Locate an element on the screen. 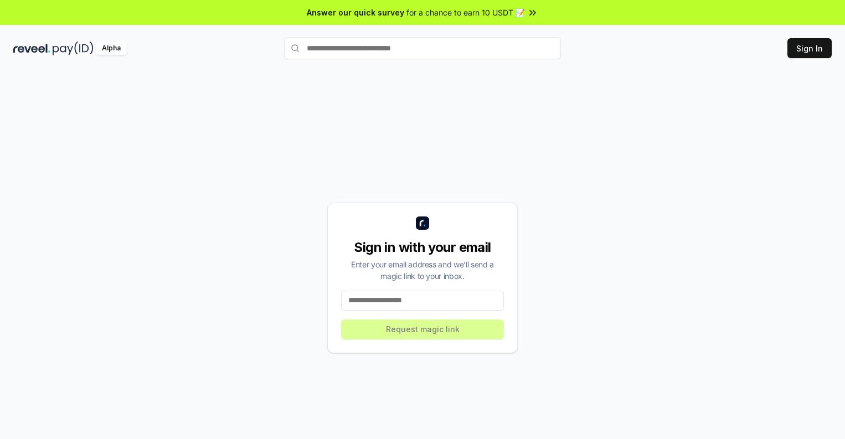 This screenshot has height=439, width=845. span: Answer our quick survey is located at coordinates (355, 12).